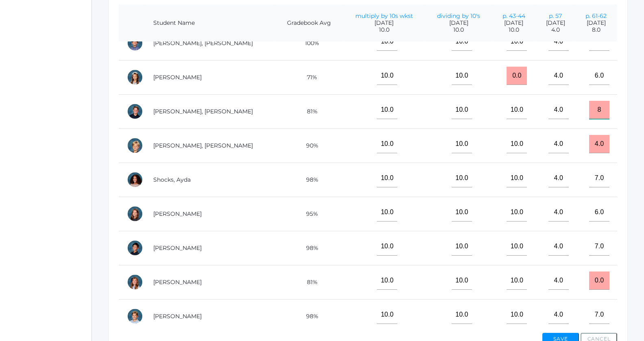  Describe the element at coordinates (309, 214) in the screenshot. I see `td: 95%` at that location.